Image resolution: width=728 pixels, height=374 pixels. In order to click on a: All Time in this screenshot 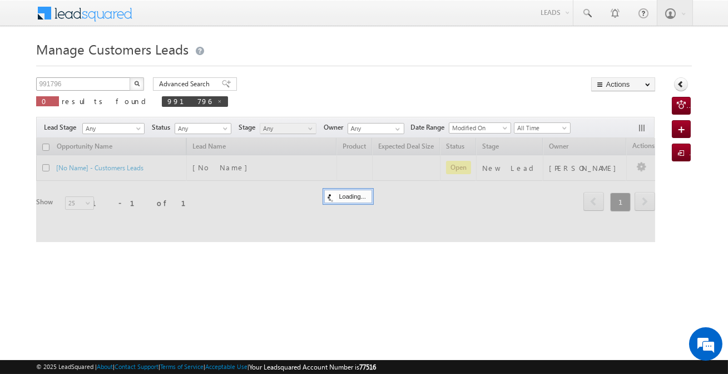, I will do `click(542, 128)`.